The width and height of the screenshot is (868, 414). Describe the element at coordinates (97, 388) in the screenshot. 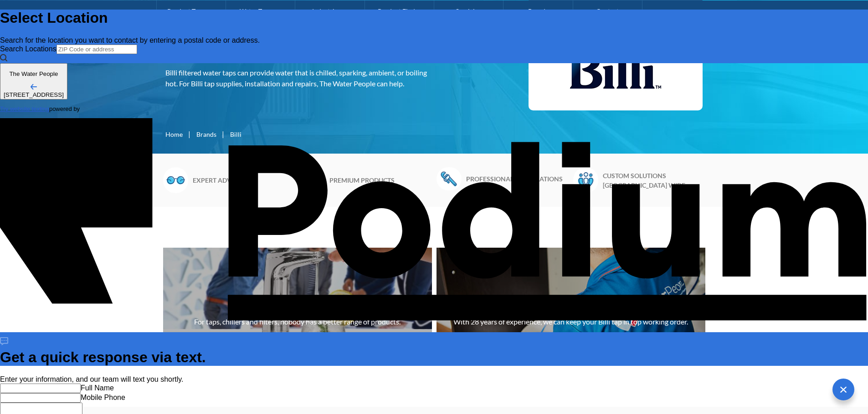

I see `label: Full Name` at that location.